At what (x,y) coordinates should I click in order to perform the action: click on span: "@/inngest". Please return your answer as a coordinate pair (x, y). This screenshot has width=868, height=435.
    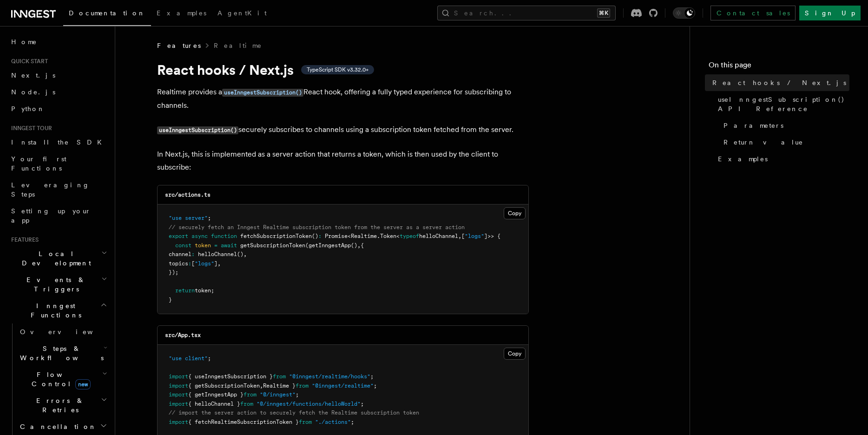
    Looking at the image, I should click on (277, 395).